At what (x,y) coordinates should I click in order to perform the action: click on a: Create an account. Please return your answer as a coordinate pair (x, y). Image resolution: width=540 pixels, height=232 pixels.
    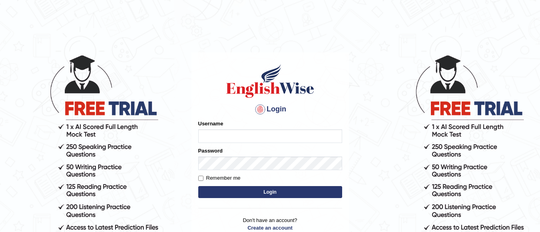
    Looking at the image, I should click on (270, 228).